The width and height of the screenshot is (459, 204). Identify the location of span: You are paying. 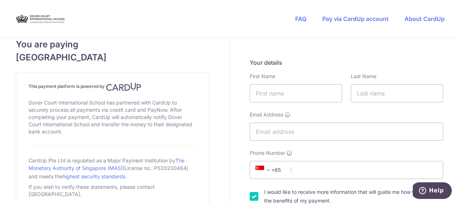
(113, 44).